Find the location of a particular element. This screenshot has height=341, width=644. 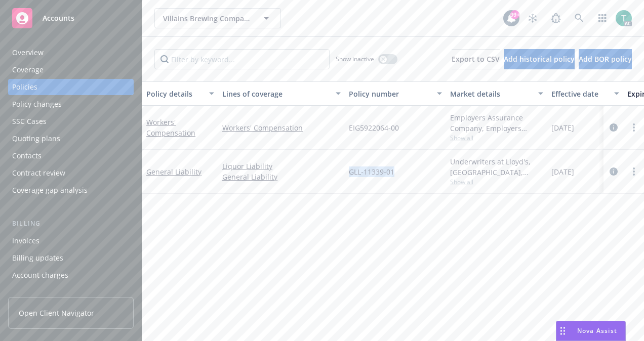

span: Villains Brewing Company LLC is located at coordinates (206, 18).